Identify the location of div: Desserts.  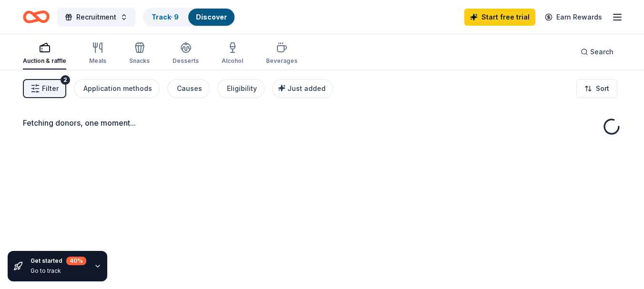
(186, 61).